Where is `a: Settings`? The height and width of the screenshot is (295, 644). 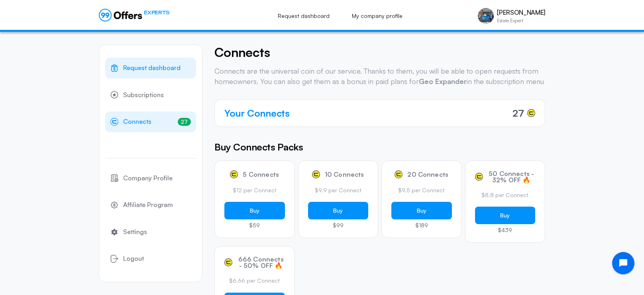
a: Settings is located at coordinates (151, 232).